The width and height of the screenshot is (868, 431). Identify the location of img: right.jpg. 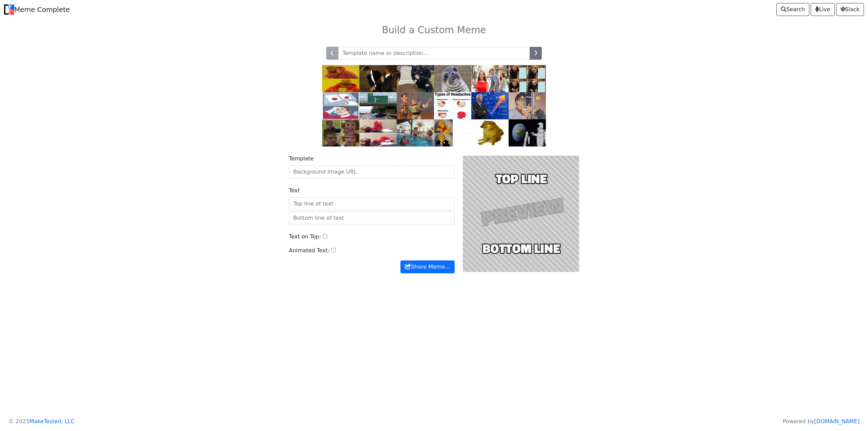
(340, 133).